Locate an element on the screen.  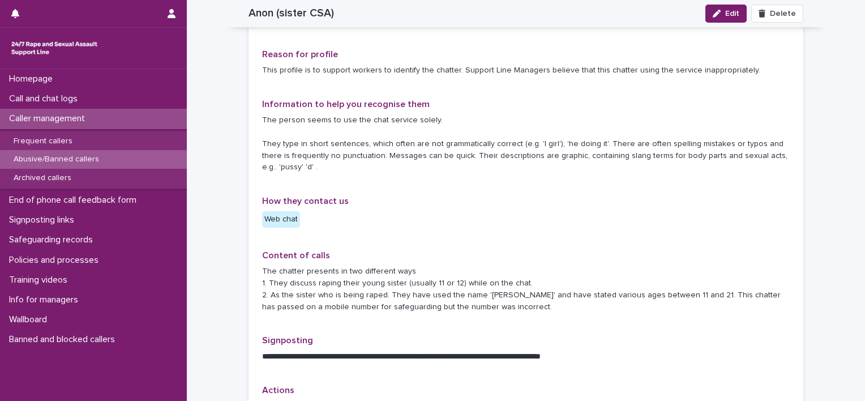
p: Frequent callers is located at coordinates (43, 141).